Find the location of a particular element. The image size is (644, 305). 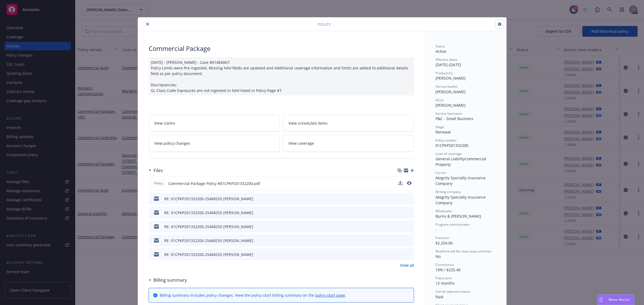

span: 12 months is located at coordinates (445, 283).